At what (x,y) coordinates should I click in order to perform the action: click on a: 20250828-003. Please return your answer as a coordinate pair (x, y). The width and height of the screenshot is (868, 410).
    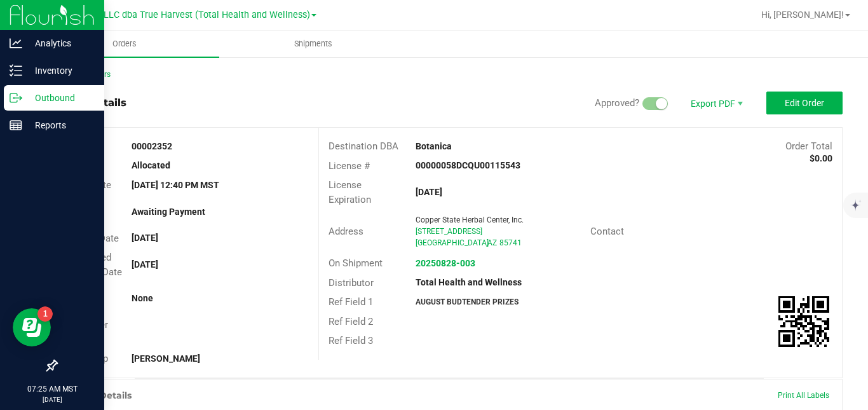
    Looking at the image, I should click on (446, 263).